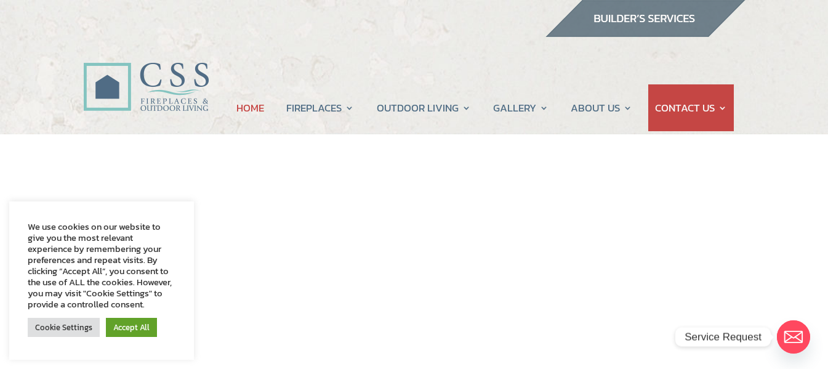 This screenshot has height=369, width=828. I want to click on a: builder services construction supply, so click(645, 33).